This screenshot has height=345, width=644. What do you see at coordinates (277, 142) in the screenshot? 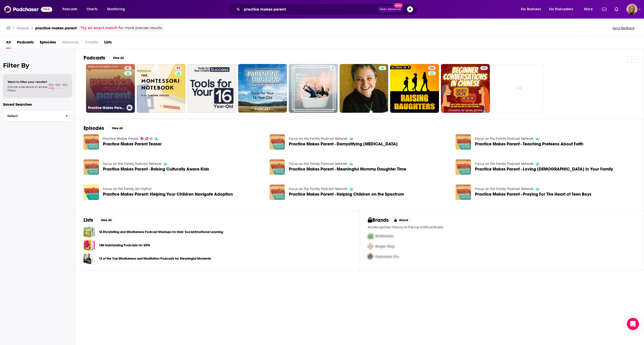
I see `img: Practice Makes Parent - Demystifying Dyslexia` at bounding box center [277, 142].